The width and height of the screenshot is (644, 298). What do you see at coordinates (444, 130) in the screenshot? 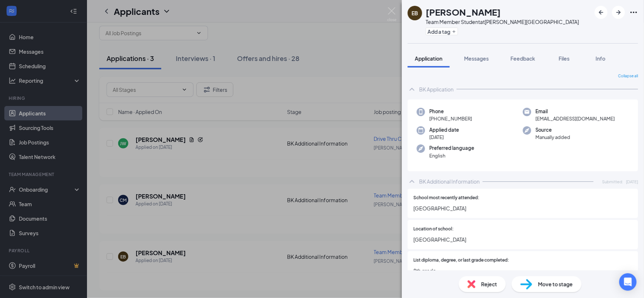
I see `span: Applied date` at bounding box center [444, 130].